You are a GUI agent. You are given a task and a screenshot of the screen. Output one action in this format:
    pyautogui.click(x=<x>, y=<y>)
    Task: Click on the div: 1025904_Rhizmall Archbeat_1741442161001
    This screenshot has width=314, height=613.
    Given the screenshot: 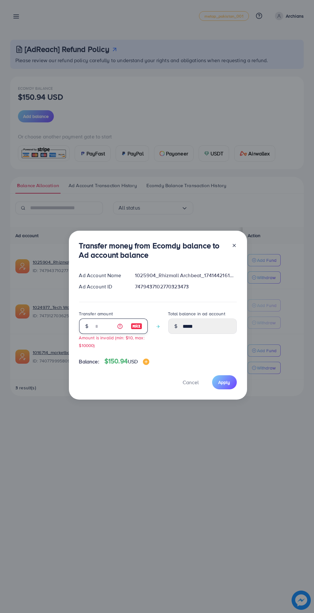 What is the action you would take?
    pyautogui.click(x=185, y=275)
    